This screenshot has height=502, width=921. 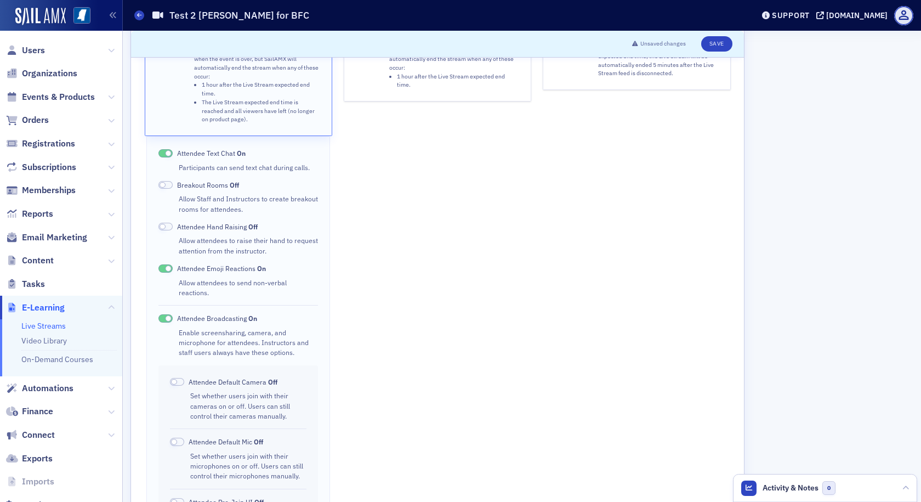 I want to click on span: Attendee Text Chat, so click(x=211, y=153).